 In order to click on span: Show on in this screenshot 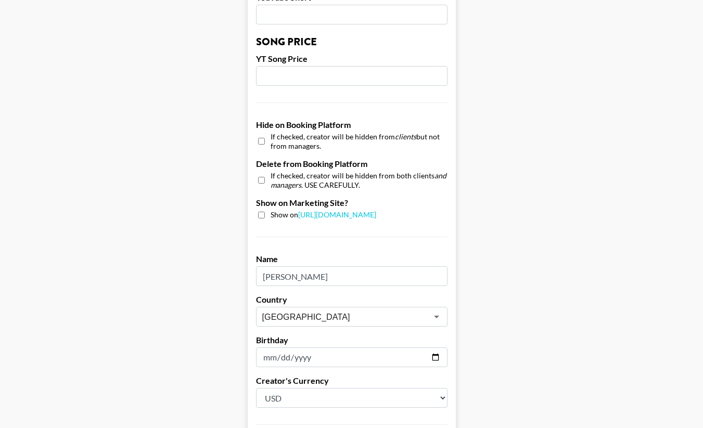, I will do `click(323, 215)`.